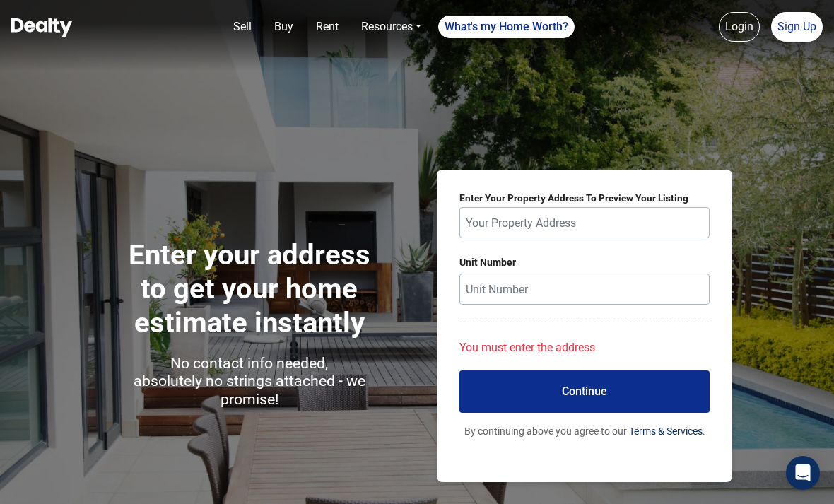 The height and width of the screenshot is (504, 834). What do you see at coordinates (584, 263) in the screenshot?
I see `label: Unit Number` at bounding box center [584, 263].